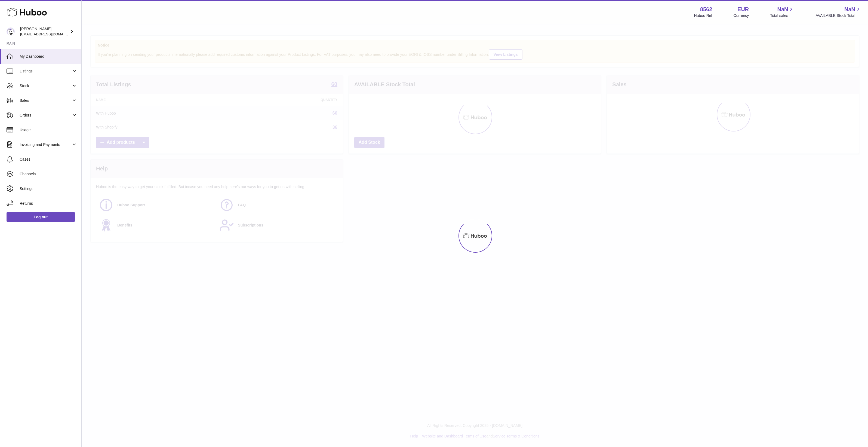 The width and height of the screenshot is (868, 447). Describe the element at coordinates (743, 9) in the screenshot. I see `strong: EUR` at that location.